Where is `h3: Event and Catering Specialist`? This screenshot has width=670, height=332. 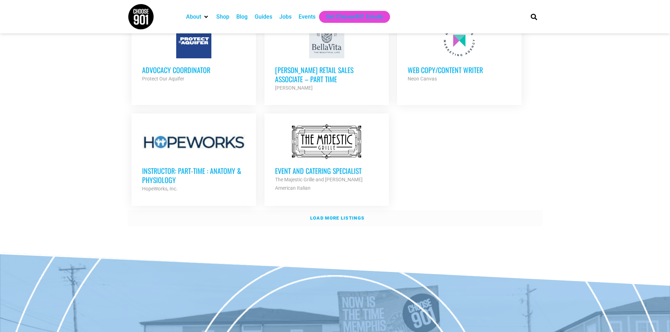 h3: Event and Catering Specialist is located at coordinates (327, 171).